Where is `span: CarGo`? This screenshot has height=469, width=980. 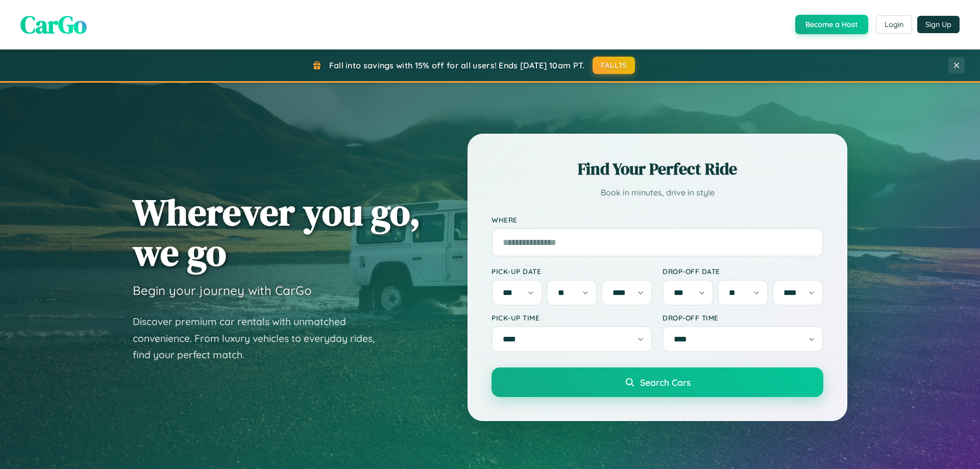
span: CarGo is located at coordinates (54, 24).